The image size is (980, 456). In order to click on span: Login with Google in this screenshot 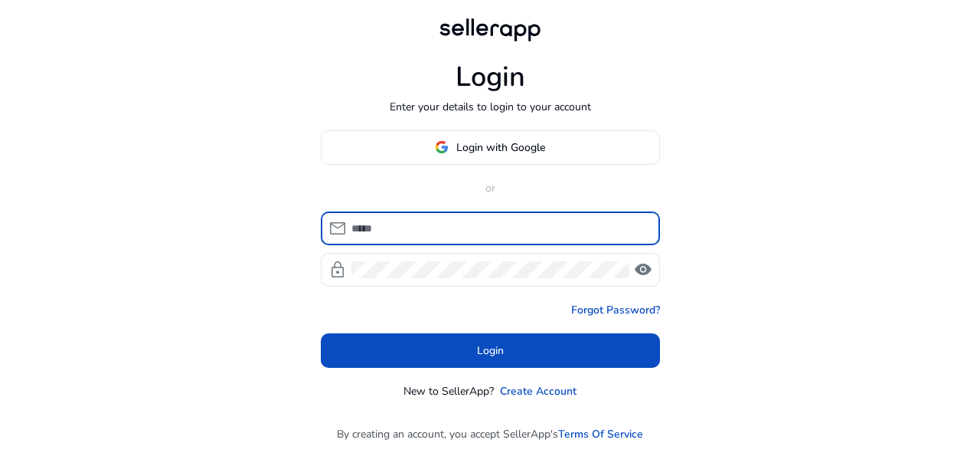, I will do `click(501, 148)`.